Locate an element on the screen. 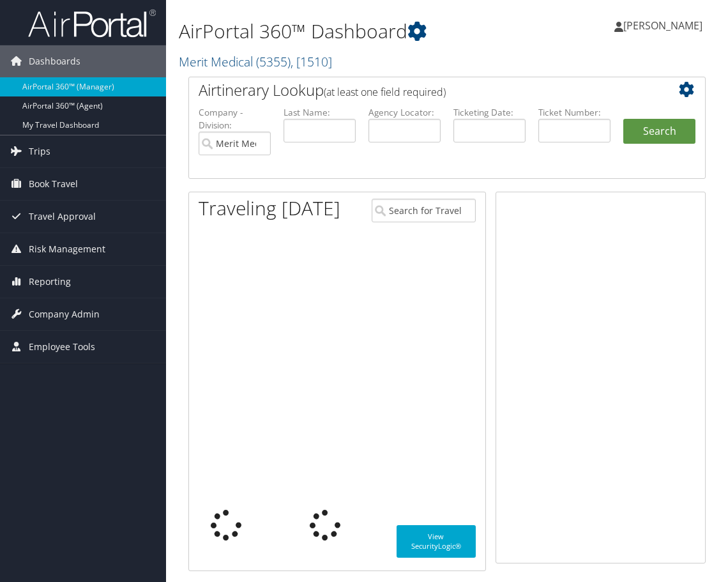 This screenshot has width=728, height=582. input: Search for Traveler is located at coordinates (424, 210).